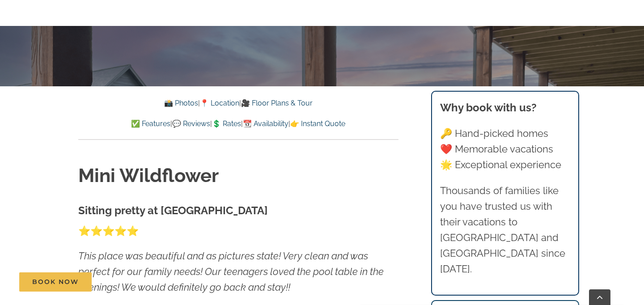  What do you see at coordinates (505, 149) in the screenshot?
I see `p: 🔑 Hand-picked homes ❤️ Memorable vacations 🌟 Exceptional experience` at bounding box center [505, 149].